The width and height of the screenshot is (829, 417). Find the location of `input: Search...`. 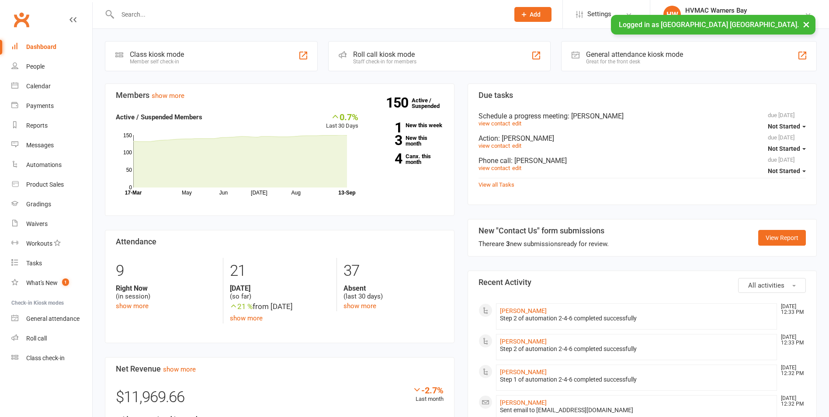

input: Search... is located at coordinates (309, 14).